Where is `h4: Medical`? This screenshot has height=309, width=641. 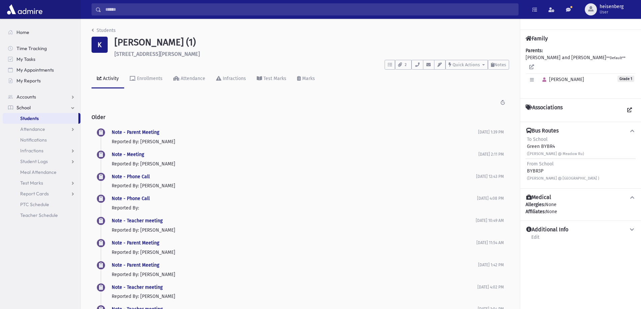
h4: Medical is located at coordinates (539, 198).